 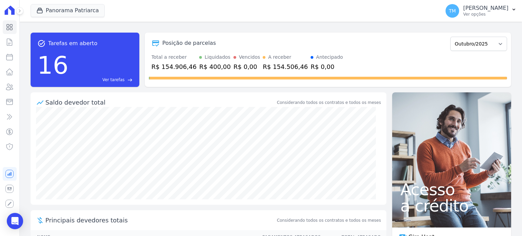 I want to click on div: Liquidados, so click(x=218, y=57).